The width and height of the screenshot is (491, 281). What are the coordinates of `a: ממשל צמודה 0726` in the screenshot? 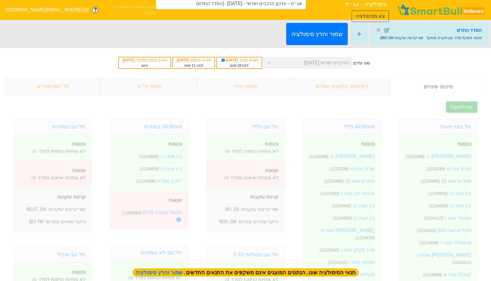 It's located at (163, 212).